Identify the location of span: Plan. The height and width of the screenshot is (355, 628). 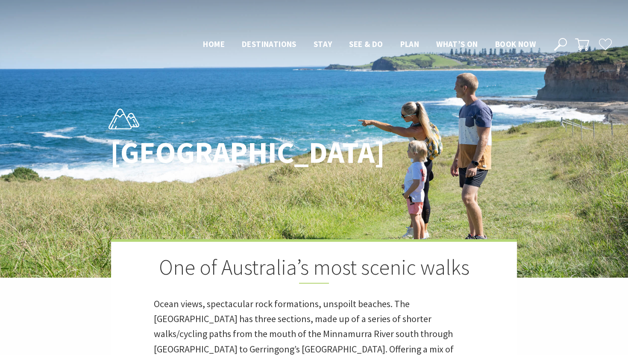
(409, 44).